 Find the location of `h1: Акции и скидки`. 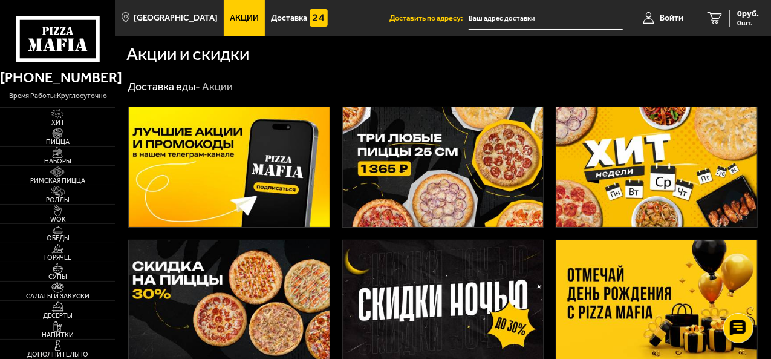

h1: Акции и скидки is located at coordinates (188, 54).